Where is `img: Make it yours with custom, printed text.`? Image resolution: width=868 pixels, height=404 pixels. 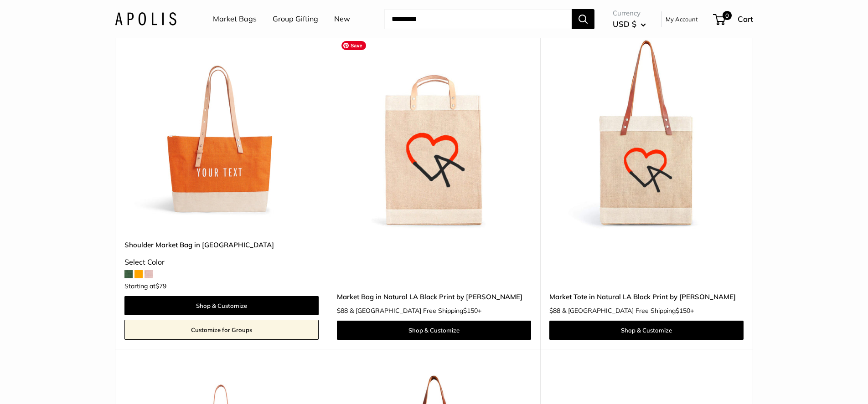
img: Make it yours with custom, printed text. is located at coordinates (222, 133).